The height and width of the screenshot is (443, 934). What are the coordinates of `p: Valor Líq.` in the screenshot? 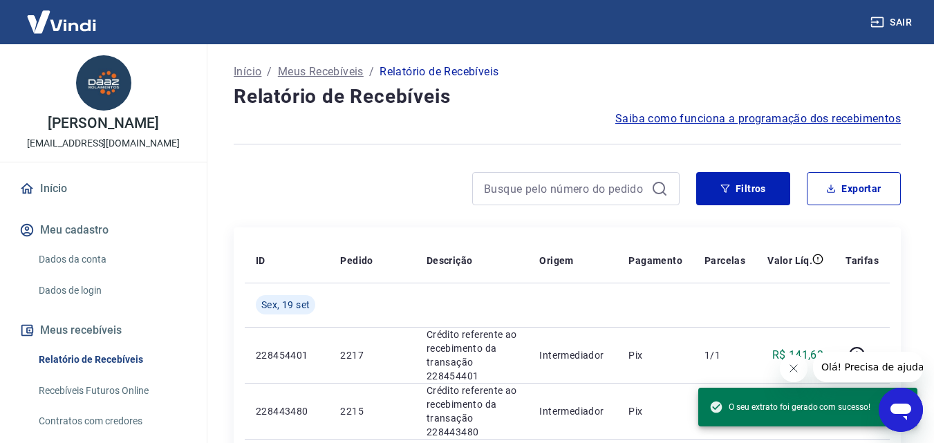 It's located at (789, 261).